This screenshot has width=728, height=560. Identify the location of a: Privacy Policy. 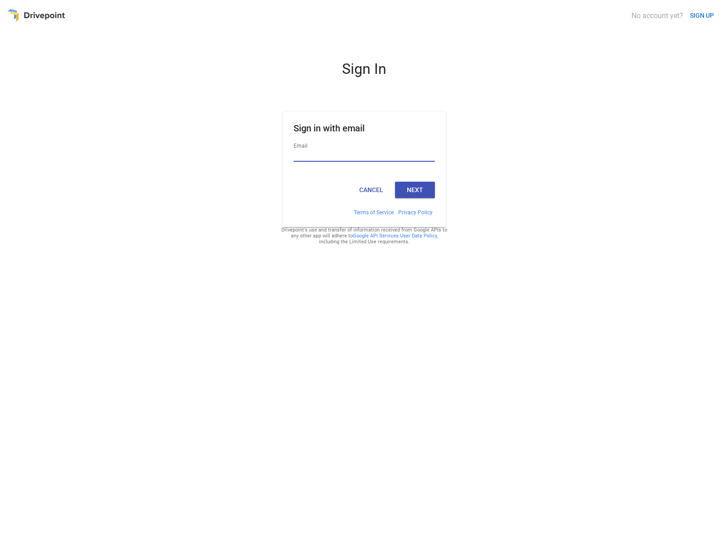
(415, 212).